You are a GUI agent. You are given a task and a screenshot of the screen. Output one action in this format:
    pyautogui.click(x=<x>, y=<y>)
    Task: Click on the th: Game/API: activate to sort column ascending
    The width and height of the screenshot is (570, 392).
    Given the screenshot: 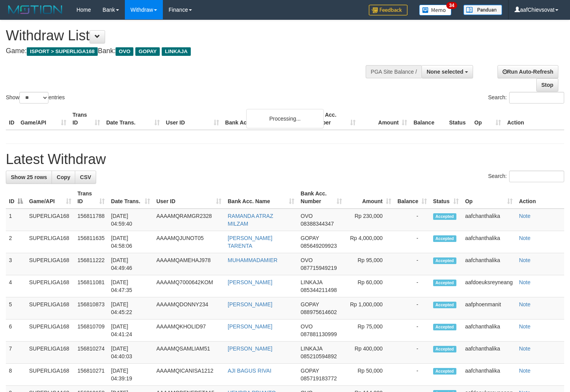 What is the action you would take?
    pyautogui.click(x=50, y=197)
    